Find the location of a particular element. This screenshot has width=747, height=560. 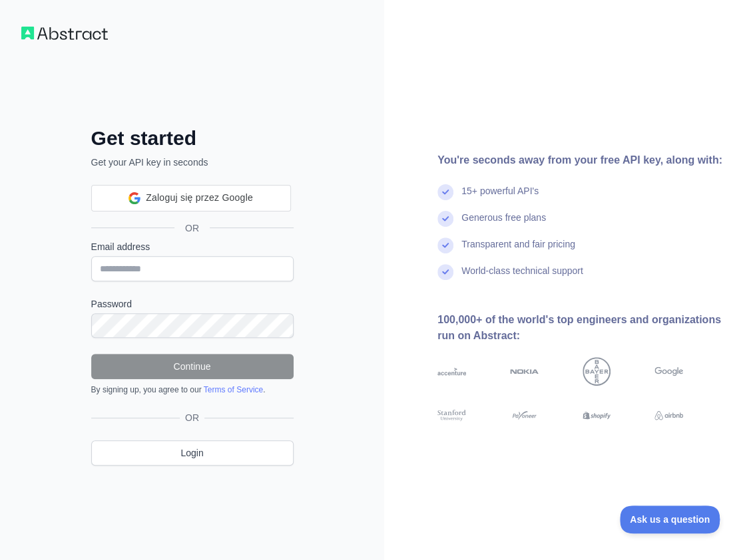

img: shopify is located at coordinates (596, 415).